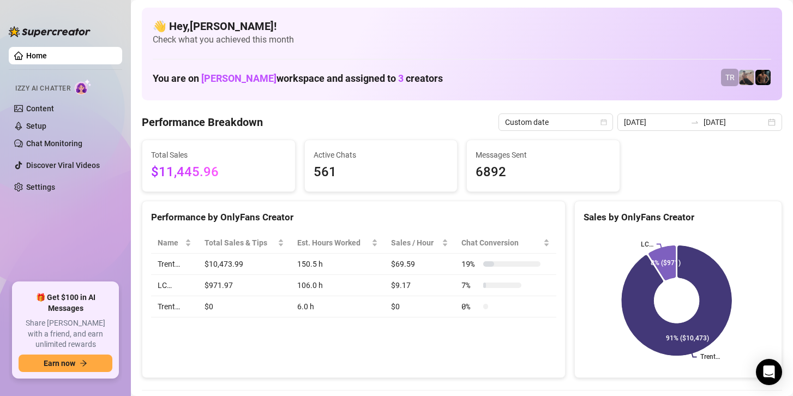  What do you see at coordinates (462, 40) in the screenshot?
I see `span: Check what you achieved this month` at bounding box center [462, 40].